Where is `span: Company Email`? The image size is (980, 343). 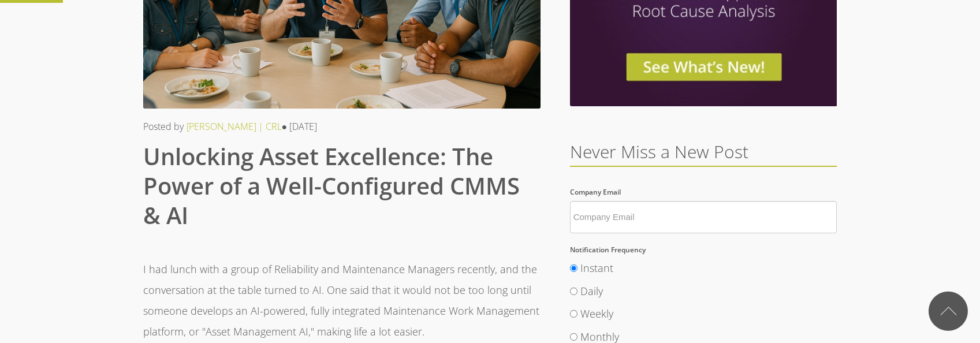 span: Company Email is located at coordinates (595, 192).